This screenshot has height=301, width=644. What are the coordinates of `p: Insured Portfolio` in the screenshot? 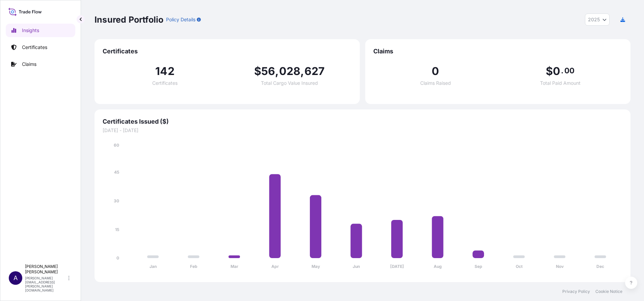 It's located at (129, 20).